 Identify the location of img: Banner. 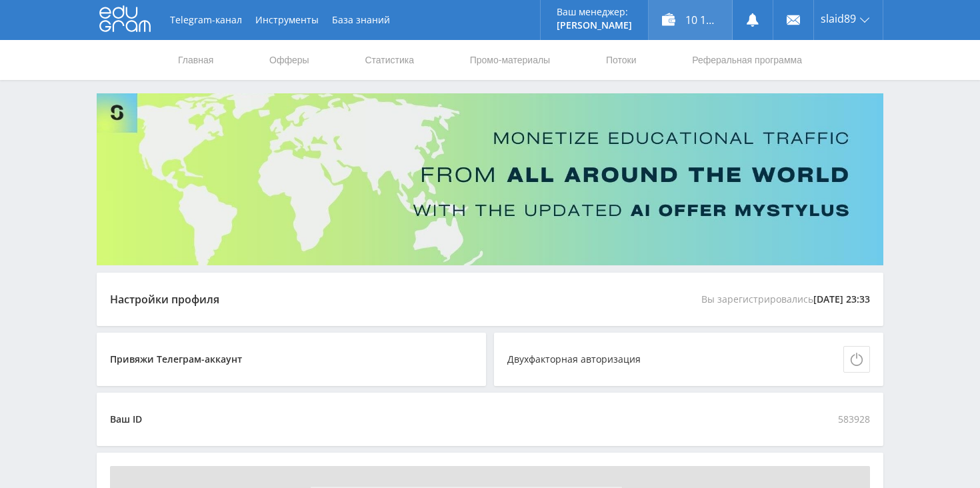
(490, 179).